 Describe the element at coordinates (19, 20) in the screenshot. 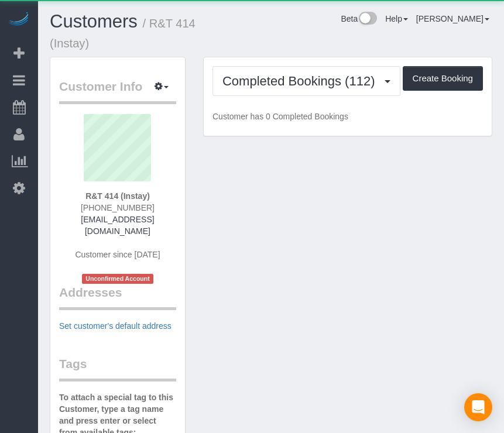

I see `img: Automaid Logo` at that location.